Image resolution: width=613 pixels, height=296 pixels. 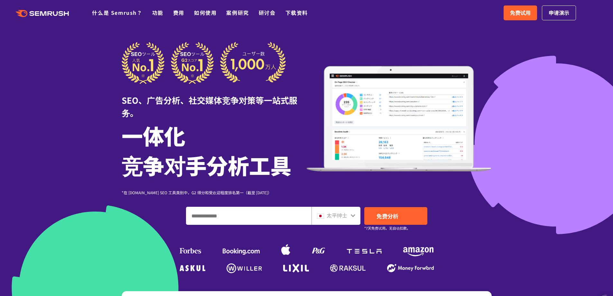 I want to click on font: SEO、广告分析、社交媒体竞争对策等一站式服务。, so click(x=210, y=106).